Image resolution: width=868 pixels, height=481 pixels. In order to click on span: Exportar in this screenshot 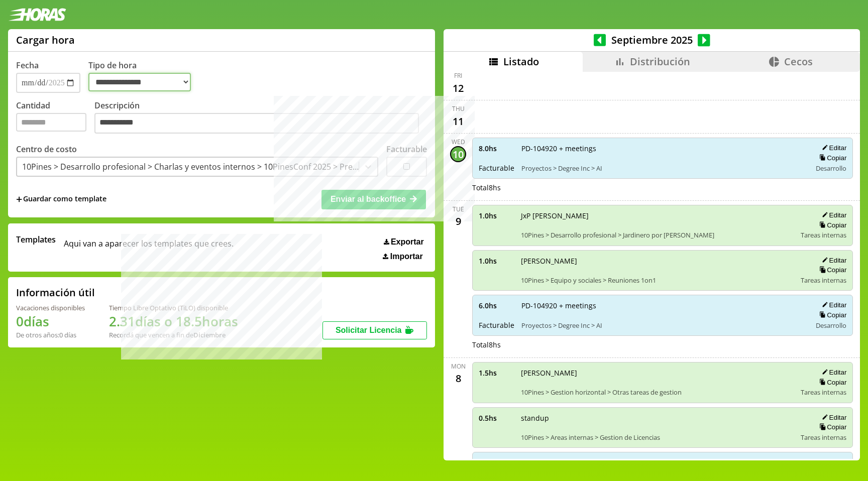, I will do `click(407, 242)`.